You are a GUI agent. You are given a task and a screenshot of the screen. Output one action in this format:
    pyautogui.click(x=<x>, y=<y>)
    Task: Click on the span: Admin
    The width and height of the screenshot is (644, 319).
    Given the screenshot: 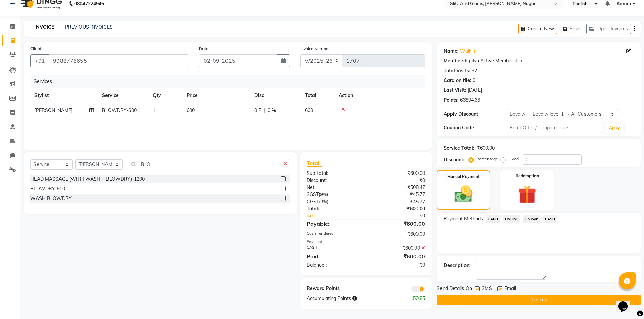 What is the action you would take?
    pyautogui.click(x=624, y=4)
    